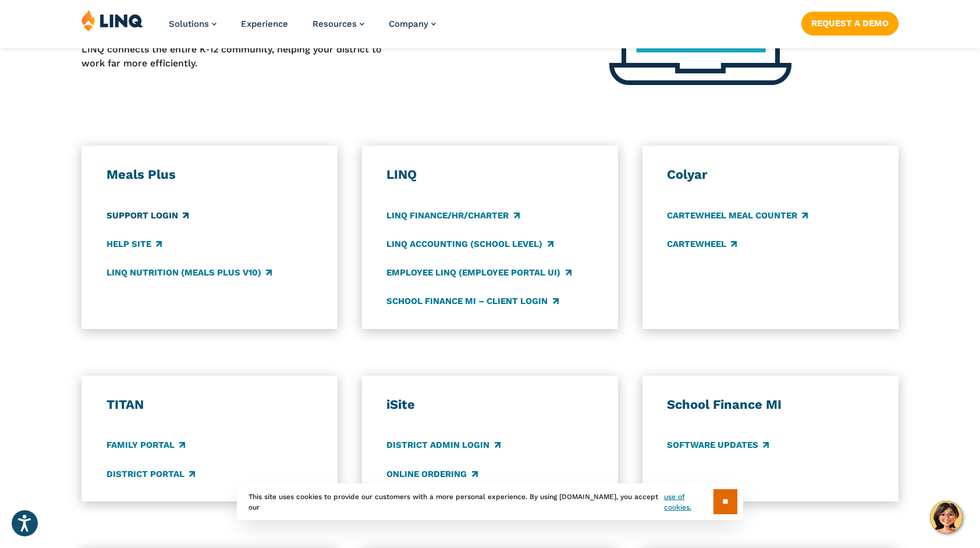 The width and height of the screenshot is (980, 548). Describe the element at coordinates (210, 405) in the screenshot. I see `h3: TITAN` at that location.